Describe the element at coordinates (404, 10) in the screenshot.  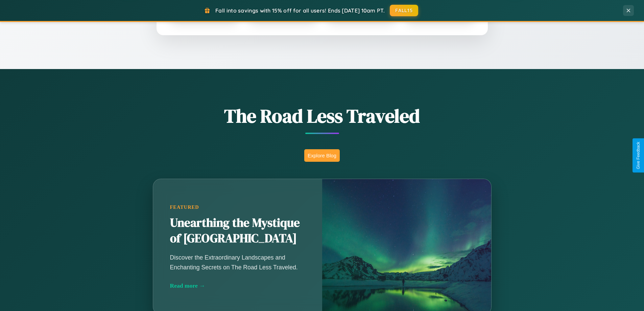
I see `button: FALL15` at that location.